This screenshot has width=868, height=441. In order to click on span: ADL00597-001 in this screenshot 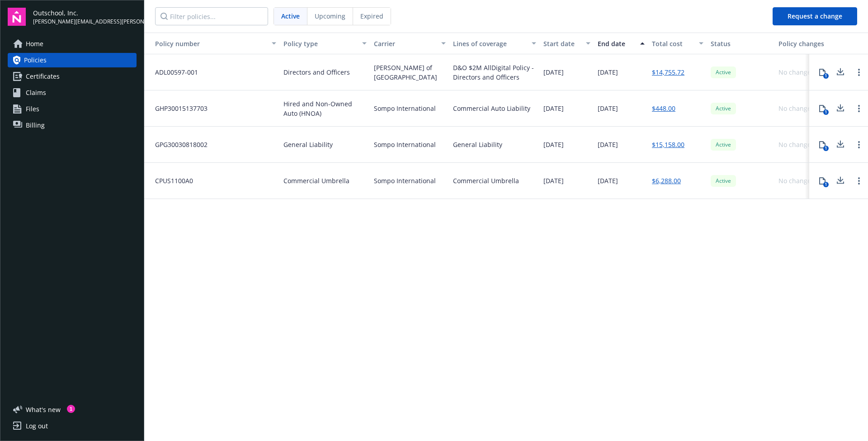, I will do `click(173, 72)`.